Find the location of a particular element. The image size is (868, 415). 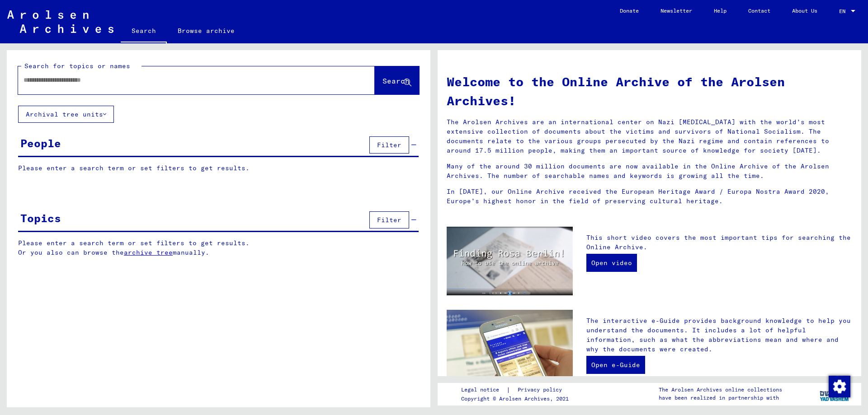

img: Change consent is located at coordinates (839, 386).